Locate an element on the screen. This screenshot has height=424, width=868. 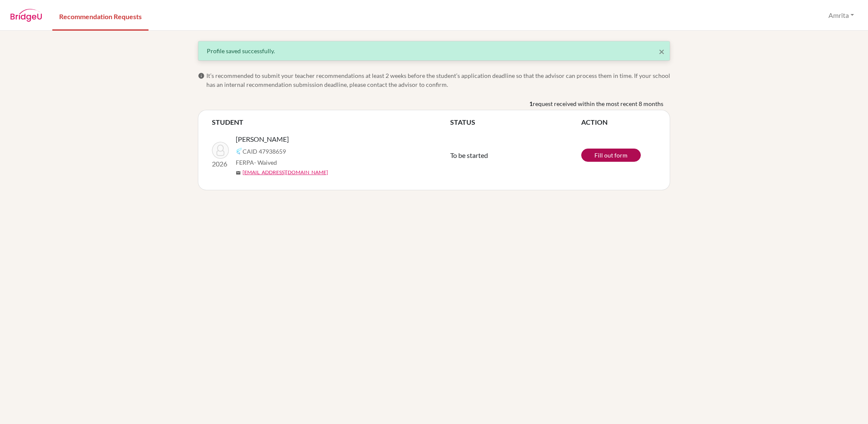
span: FERPA is located at coordinates (256, 162).